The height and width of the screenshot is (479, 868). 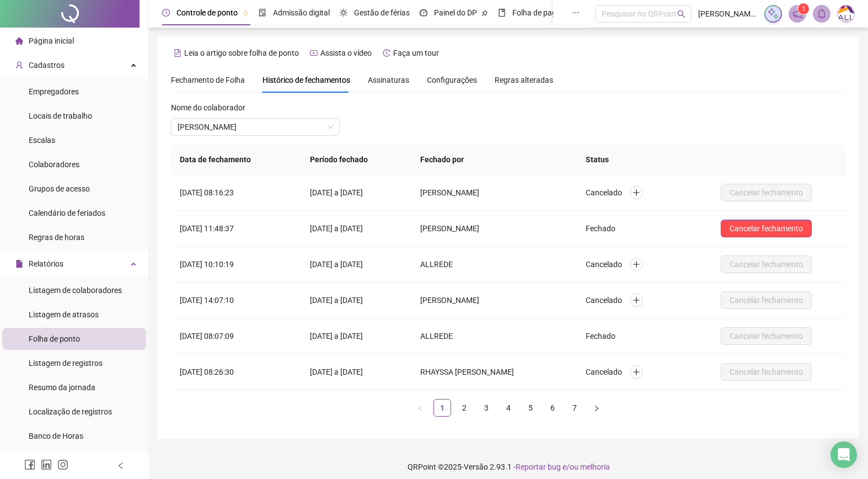 What do you see at coordinates (597, 408) in the screenshot?
I see `li: Próxima página` at bounding box center [597, 408].